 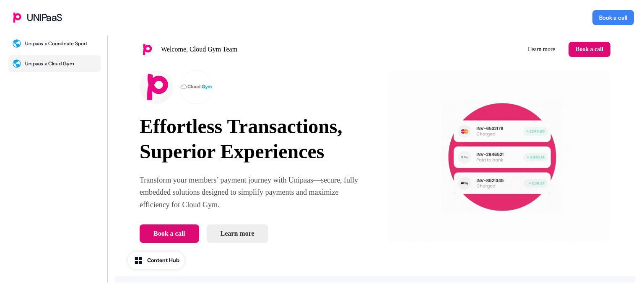 I want to click on div: UNIPaaS, so click(x=44, y=18).